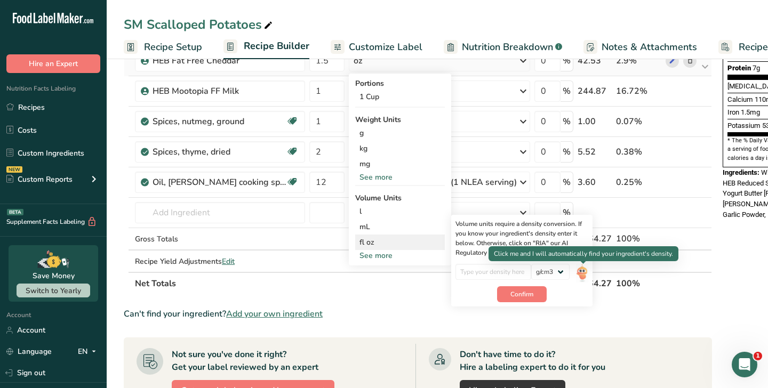 This screenshot has width=768, height=388. Describe the element at coordinates (638, 122) in the screenshot. I see `div: 0.07%` at that location.